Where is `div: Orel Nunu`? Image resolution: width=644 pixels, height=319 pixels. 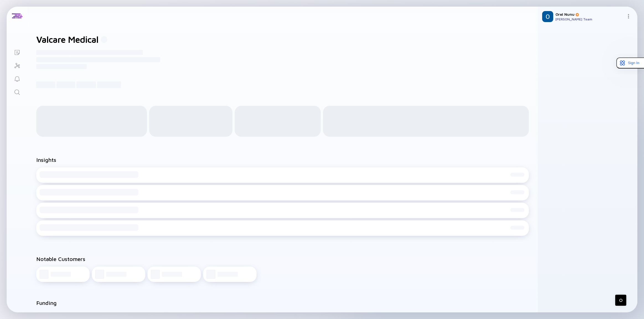 div: Orel Nunu is located at coordinates (590, 14).